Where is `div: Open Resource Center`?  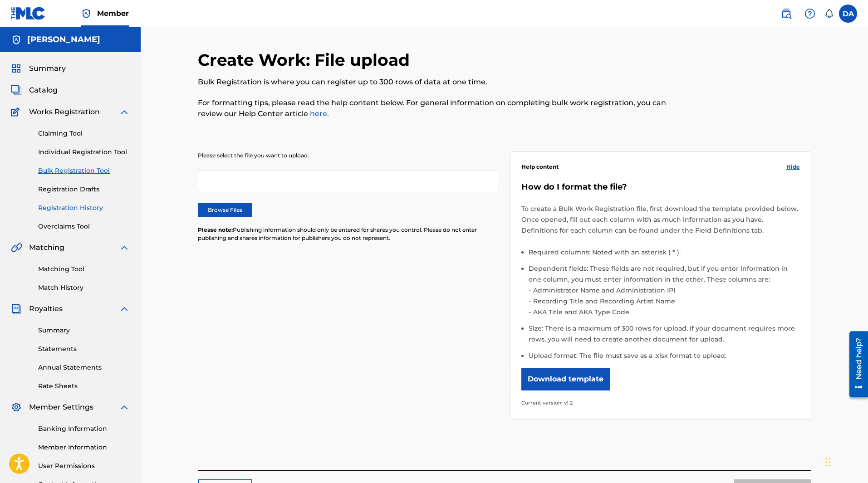
div: Open Resource Center is located at coordinates (16, 36).